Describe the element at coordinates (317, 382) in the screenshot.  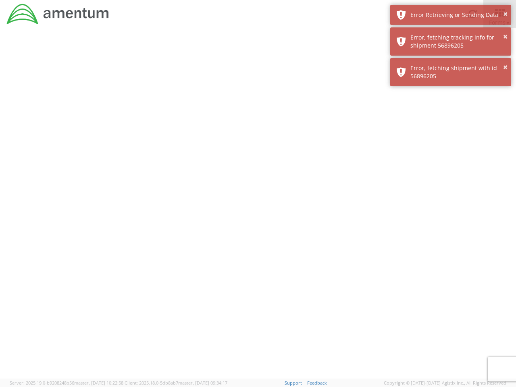
I see `a: Feedback` at that location.